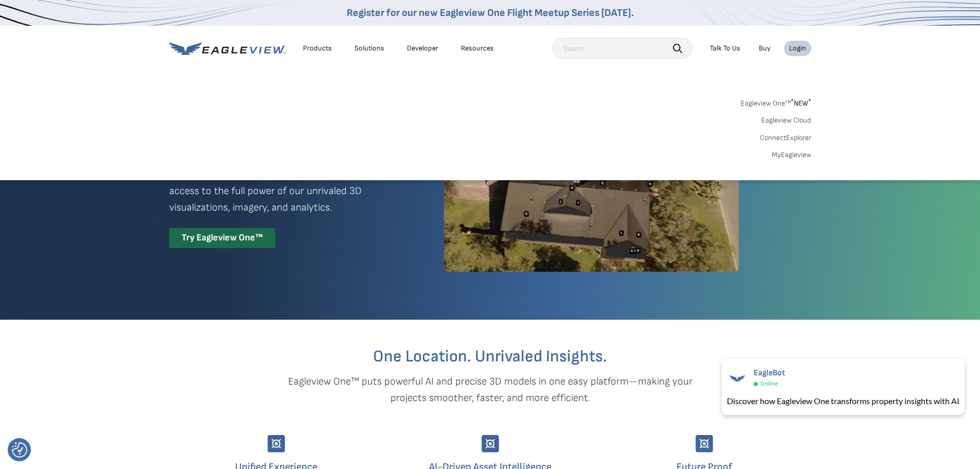  What do you see at coordinates (623, 48) in the screenshot?
I see `input: Search` at bounding box center [623, 48].